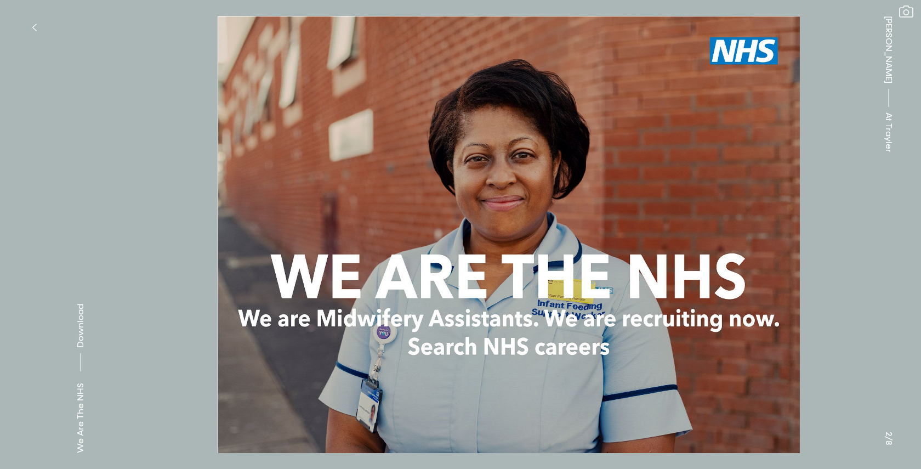 Image resolution: width=921 pixels, height=469 pixels. What do you see at coordinates (889, 132) in the screenshot?
I see `span: At Trayler` at bounding box center [889, 132].